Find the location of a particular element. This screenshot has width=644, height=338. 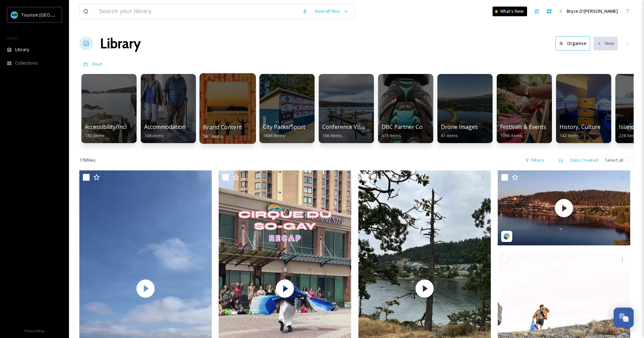

a: Root is located at coordinates (97, 64).